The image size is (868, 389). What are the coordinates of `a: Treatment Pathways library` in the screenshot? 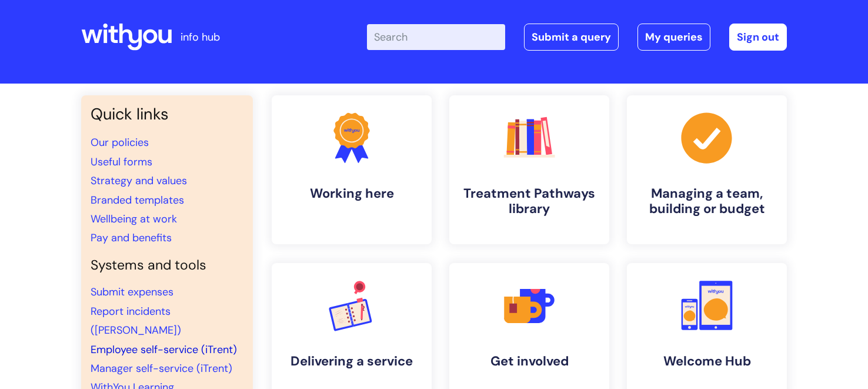 It's located at (529, 169).